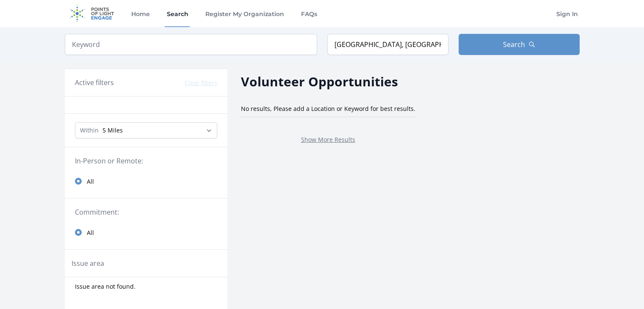  Describe the element at coordinates (328, 108) in the screenshot. I see `span: No results, Please add a Location or Keyword for best results.` at that location.